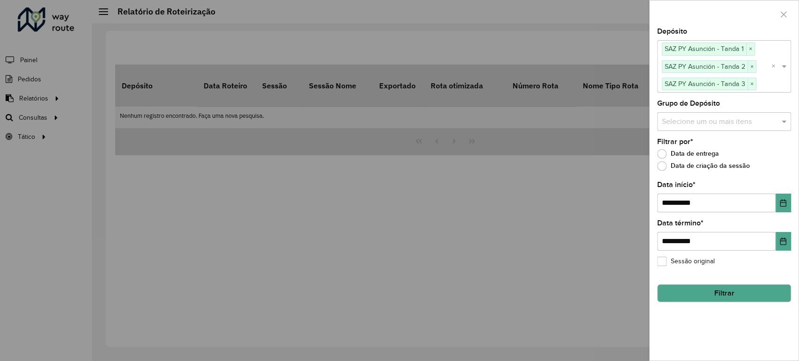 This screenshot has height=361, width=799. Describe the element at coordinates (724, 293) in the screenshot. I see `button: Filtrar` at that location.